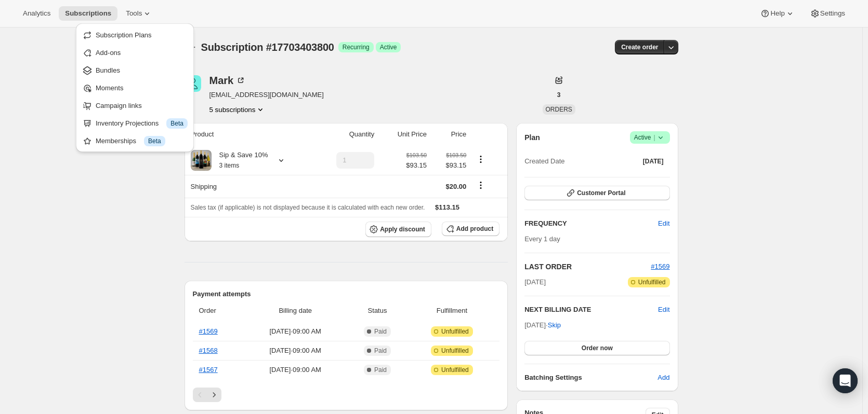 This screenshot has width=868, height=414. Describe the element at coordinates (544, 162) in the screenshot. I see `span: Created Date` at that location.